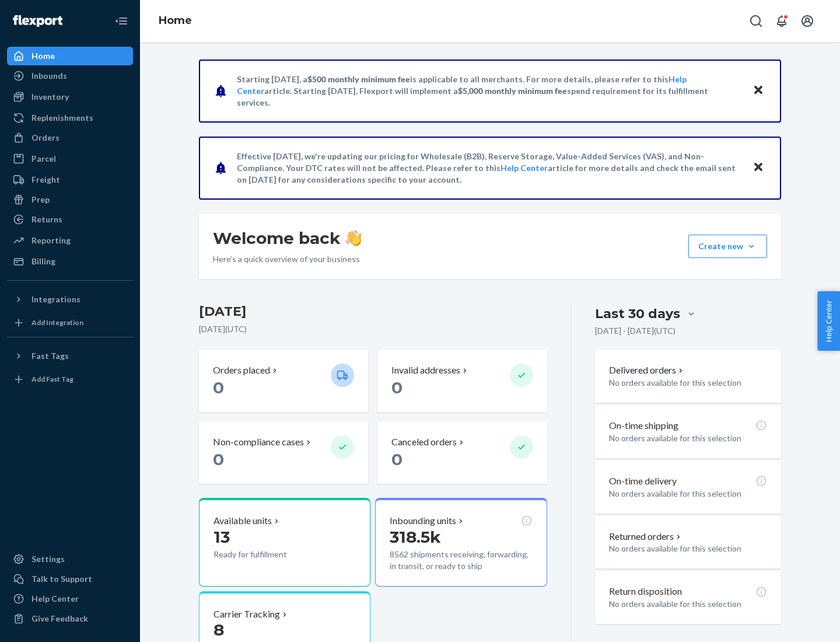 This screenshot has height=642, width=840. Describe the element at coordinates (51, 356) in the screenshot. I see `div: Fast Tags` at that location.